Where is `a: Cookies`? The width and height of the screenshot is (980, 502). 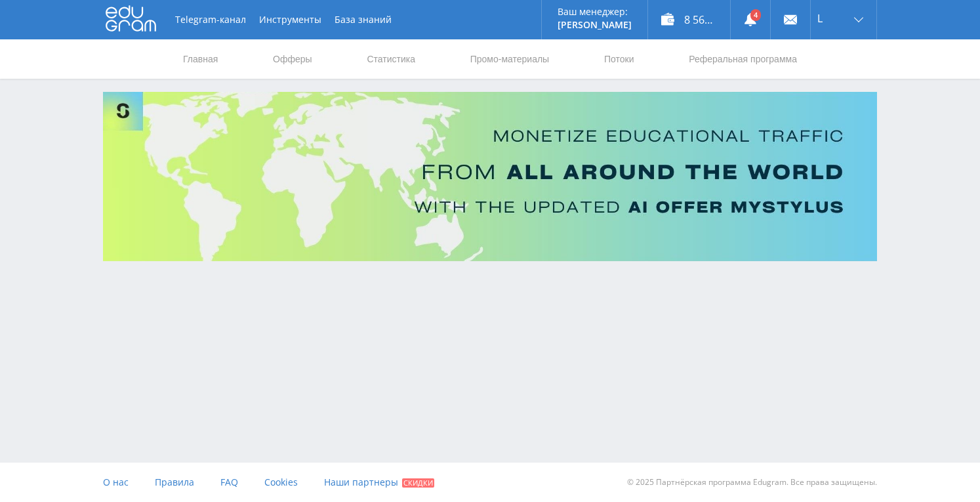
a: Cookies is located at coordinates (281, 482).